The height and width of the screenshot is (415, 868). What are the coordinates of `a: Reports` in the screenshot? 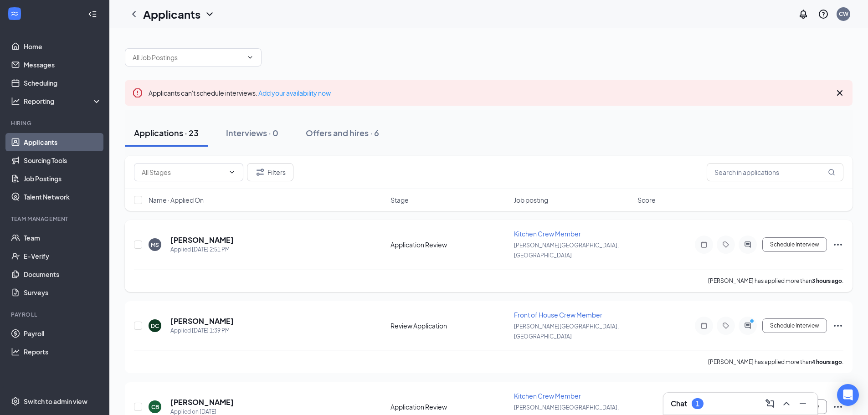 It's located at (62, 352).